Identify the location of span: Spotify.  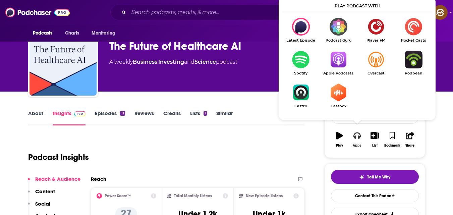
(301, 73).